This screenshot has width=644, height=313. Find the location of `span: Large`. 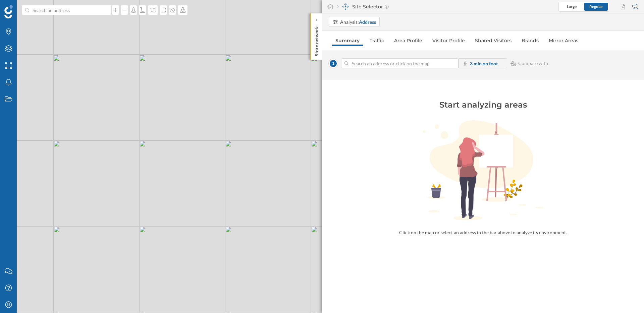

span: Large is located at coordinates (571, 7).